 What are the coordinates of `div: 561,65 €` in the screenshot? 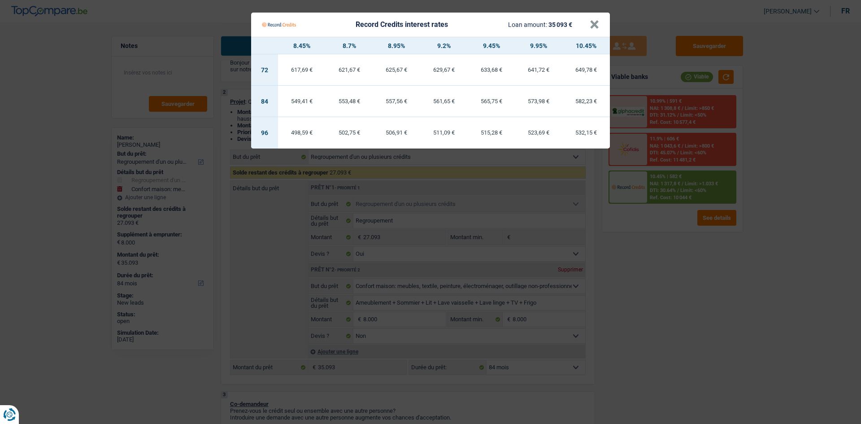 It's located at (444, 101).